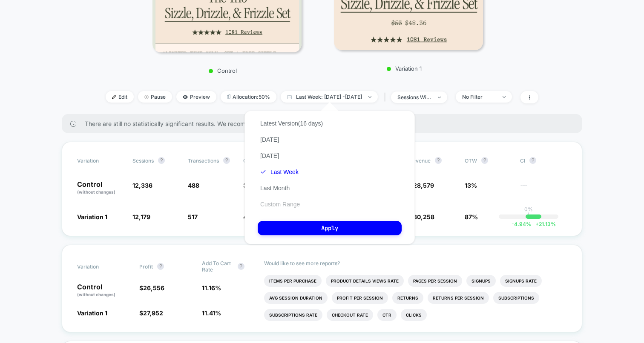 Image resolution: width=644 pixels, height=343 pixels. What do you see at coordinates (153, 313) in the screenshot?
I see `span: 27,952` at bounding box center [153, 313].